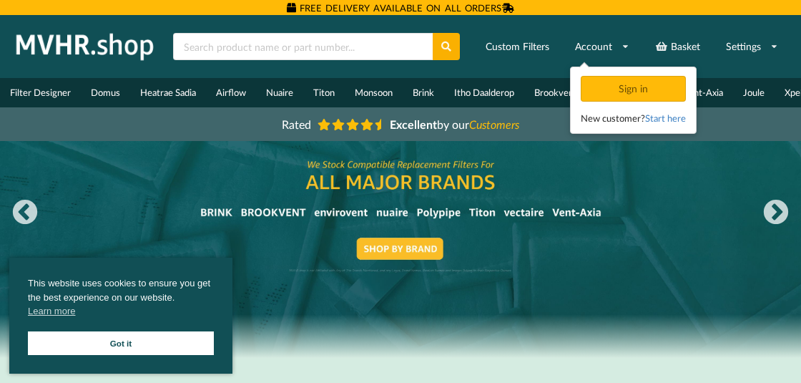 The height and width of the screenshot is (383, 801). I want to click on div: Sign in, so click(633, 89).